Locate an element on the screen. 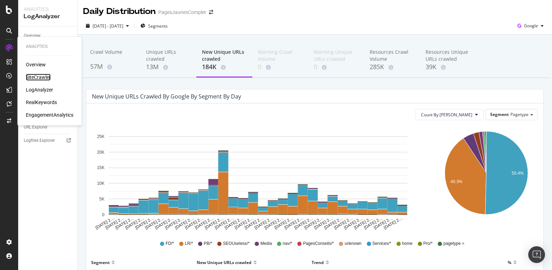 This screenshot has height=270, width=552. span: Segment is located at coordinates (499, 114).